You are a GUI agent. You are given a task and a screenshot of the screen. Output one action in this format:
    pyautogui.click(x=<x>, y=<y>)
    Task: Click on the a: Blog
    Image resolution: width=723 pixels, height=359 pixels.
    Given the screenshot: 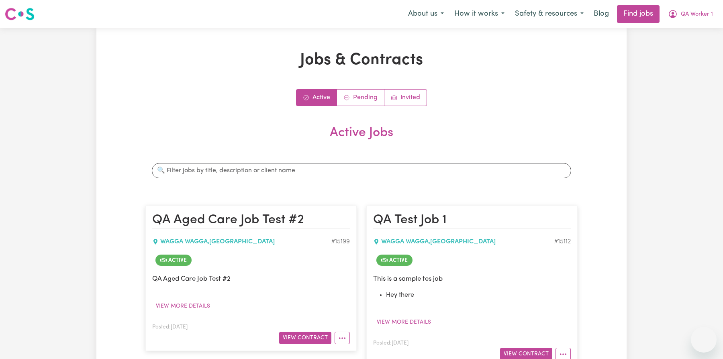 What is the action you would take?
    pyautogui.click(x=601, y=14)
    